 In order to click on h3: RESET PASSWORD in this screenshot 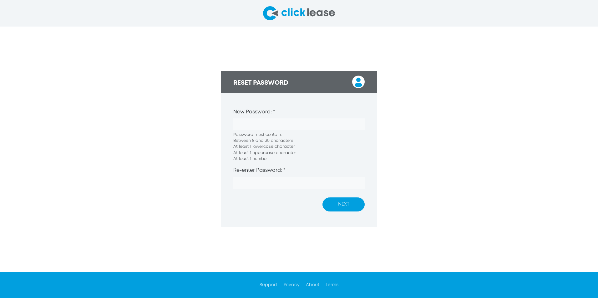, I will do `click(261, 83)`.